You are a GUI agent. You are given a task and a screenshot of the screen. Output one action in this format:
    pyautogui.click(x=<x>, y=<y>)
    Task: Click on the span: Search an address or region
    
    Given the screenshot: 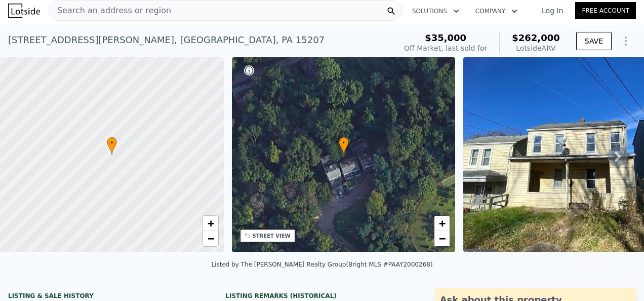 What is the action you would take?
    pyautogui.click(x=110, y=11)
    